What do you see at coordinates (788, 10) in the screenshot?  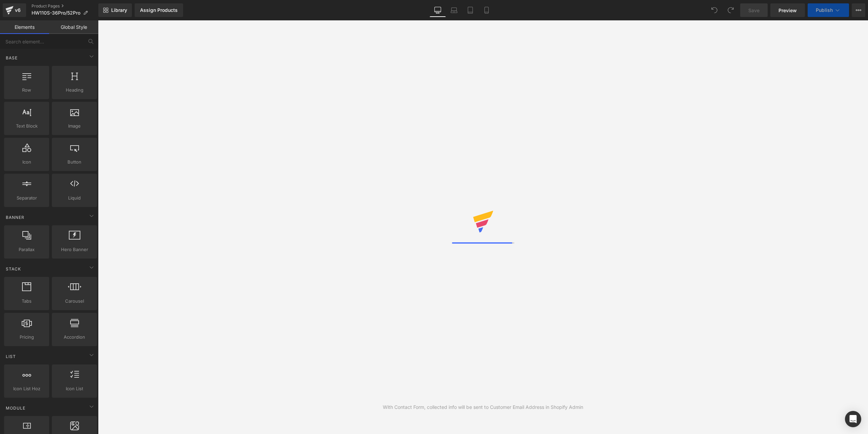 I see `span: Preview` at bounding box center [788, 10].